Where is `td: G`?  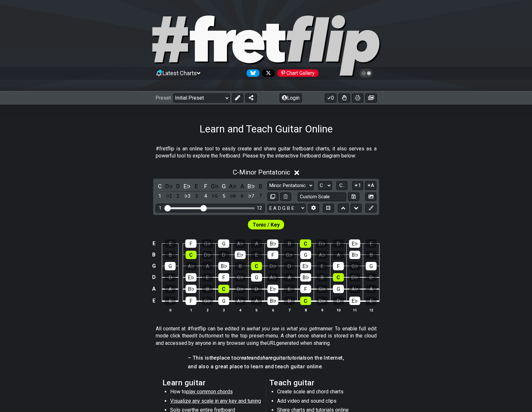 td: G is located at coordinates (154, 266).